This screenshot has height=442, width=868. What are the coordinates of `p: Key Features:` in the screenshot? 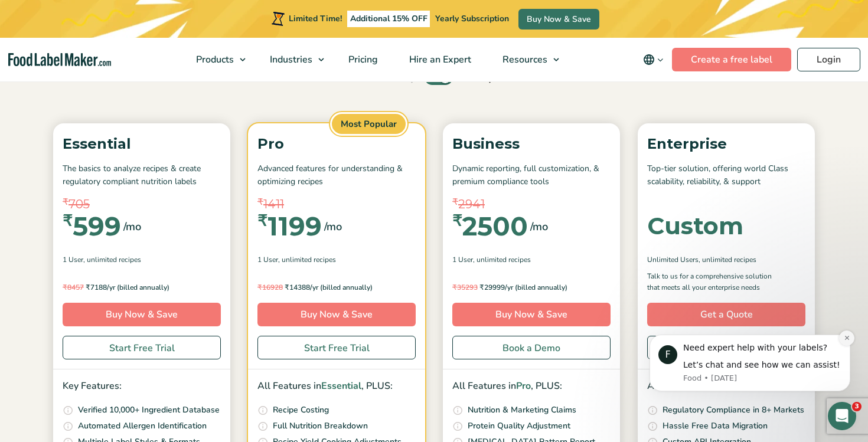 It's located at (141, 386).